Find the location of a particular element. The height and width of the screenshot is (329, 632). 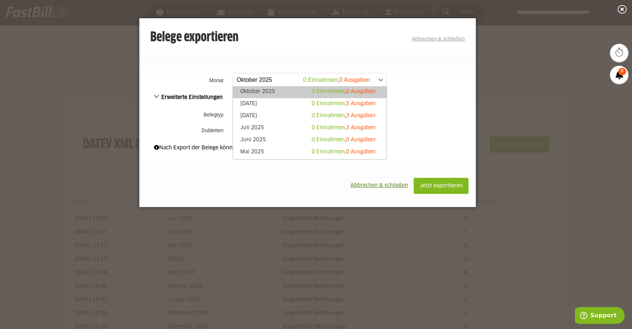

span: Jetzt exportieren is located at coordinates (441, 186).